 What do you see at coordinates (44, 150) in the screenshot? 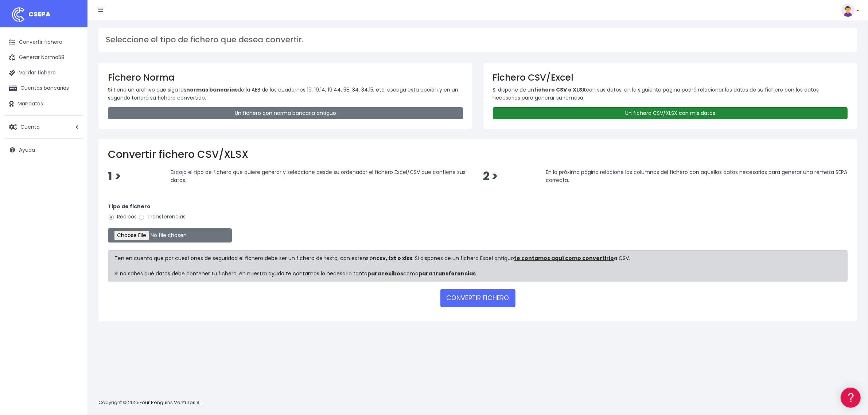
I see `a: Ayuda` at bounding box center [44, 150].